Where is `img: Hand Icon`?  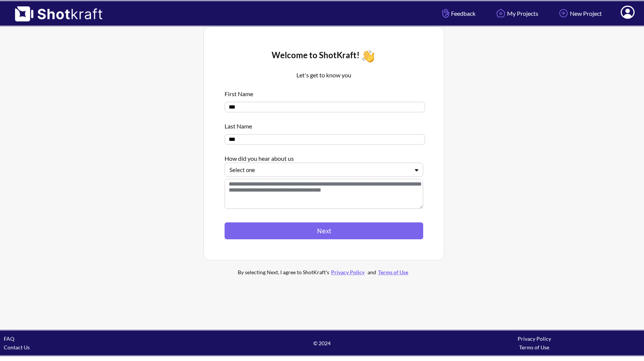
img: Hand Icon is located at coordinates (445, 13).